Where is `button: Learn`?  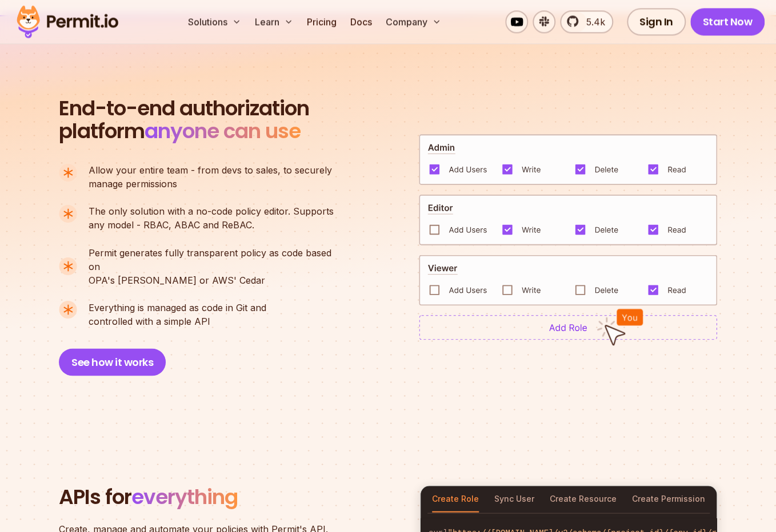 button: Learn is located at coordinates (274, 22).